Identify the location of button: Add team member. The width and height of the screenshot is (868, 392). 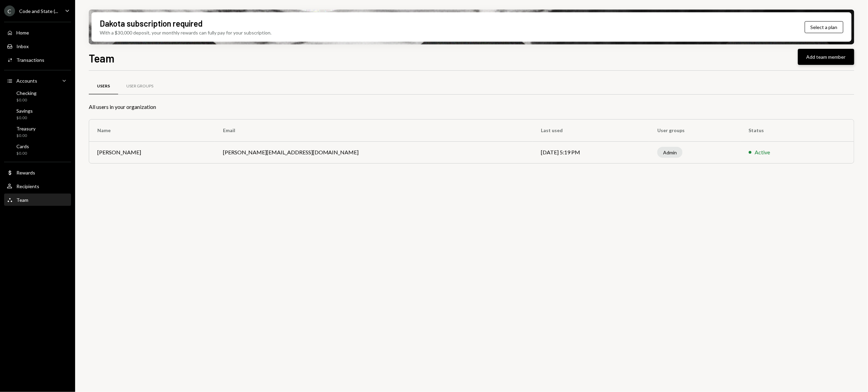
(826, 56).